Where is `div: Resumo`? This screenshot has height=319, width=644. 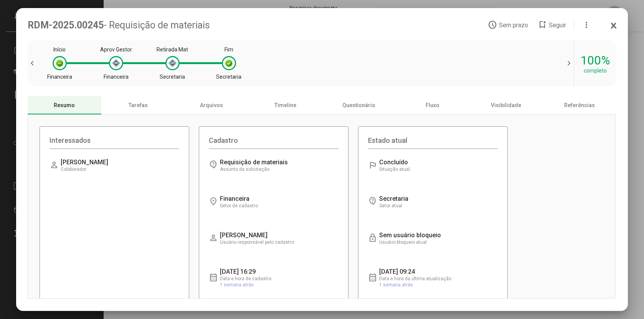 div: Resumo is located at coordinates (64, 105).